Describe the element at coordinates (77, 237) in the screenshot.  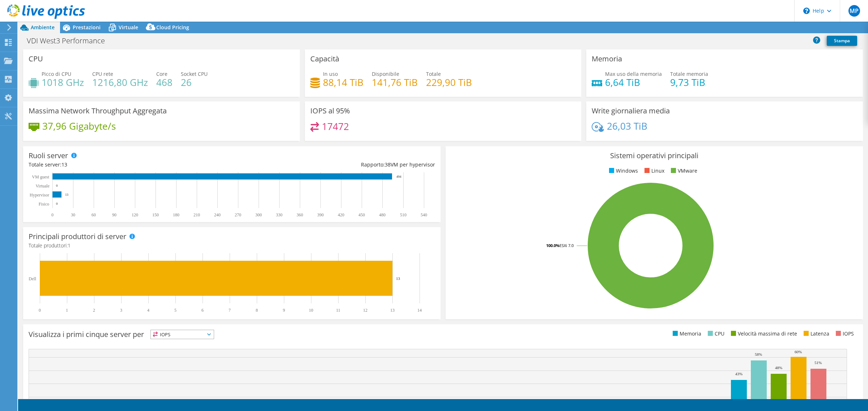
I see `h3: Principali produttori di server` at that location.